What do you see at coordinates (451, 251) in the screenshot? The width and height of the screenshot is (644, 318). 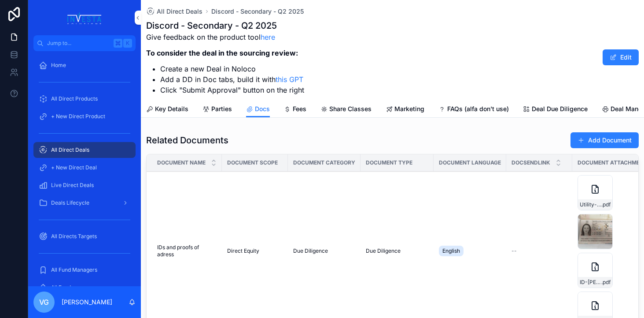 I see `span: English` at bounding box center [451, 251].